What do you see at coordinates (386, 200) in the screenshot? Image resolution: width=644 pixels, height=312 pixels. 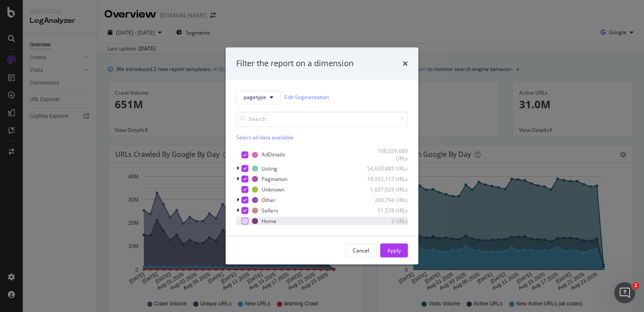 I see `div: 200,794 URLs` at bounding box center [386, 200].